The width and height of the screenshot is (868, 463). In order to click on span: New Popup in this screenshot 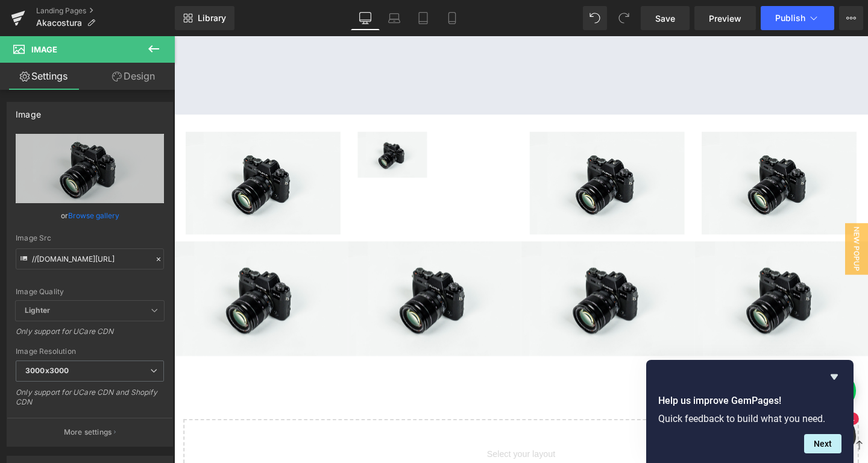, I will do `click(717, 224)`.